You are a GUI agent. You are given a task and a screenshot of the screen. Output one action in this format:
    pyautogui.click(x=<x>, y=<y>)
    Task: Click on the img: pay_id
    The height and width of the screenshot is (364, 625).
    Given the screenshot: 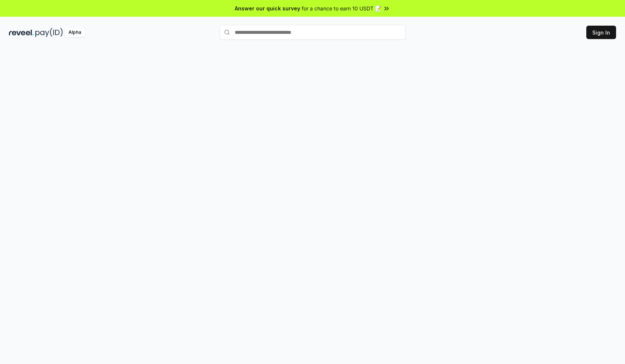 What is the action you would take?
    pyautogui.click(x=49, y=32)
    